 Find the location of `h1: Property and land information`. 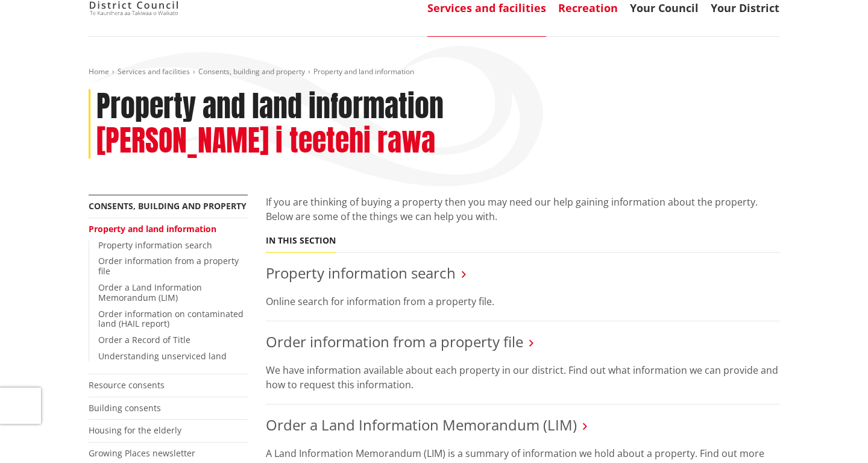

h1: Property and land information is located at coordinates (270, 107).